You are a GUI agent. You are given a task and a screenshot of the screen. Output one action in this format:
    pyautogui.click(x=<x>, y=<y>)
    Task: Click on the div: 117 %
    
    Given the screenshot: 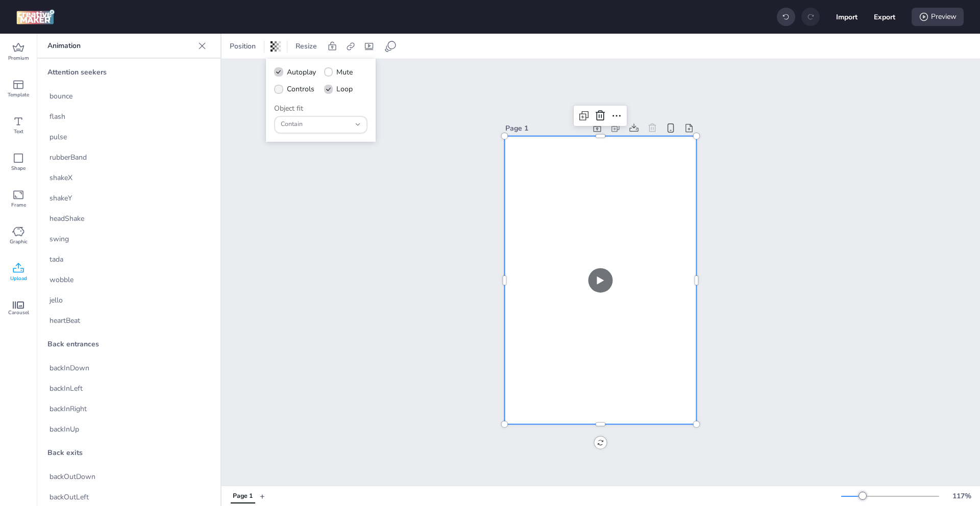 What is the action you would take?
    pyautogui.click(x=961, y=496)
    